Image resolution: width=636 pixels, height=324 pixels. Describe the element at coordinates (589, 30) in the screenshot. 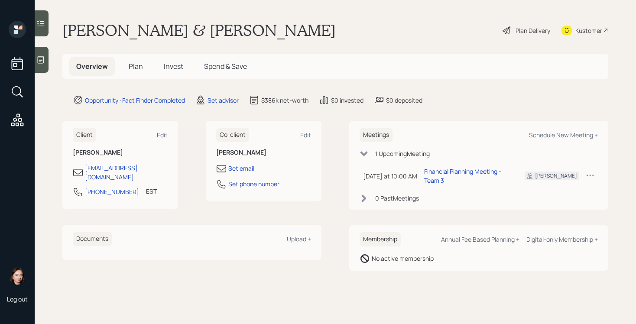

I see `div: Kustomer` at that location.